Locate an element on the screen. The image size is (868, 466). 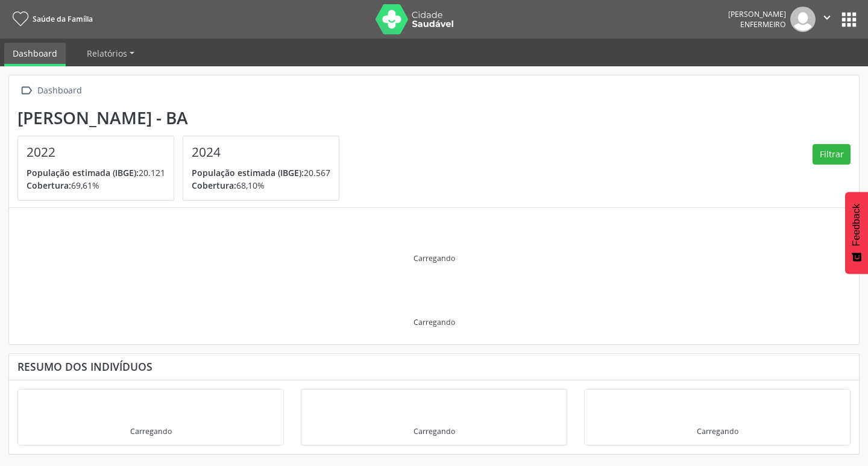
p: 20.121 is located at coordinates (96, 172).